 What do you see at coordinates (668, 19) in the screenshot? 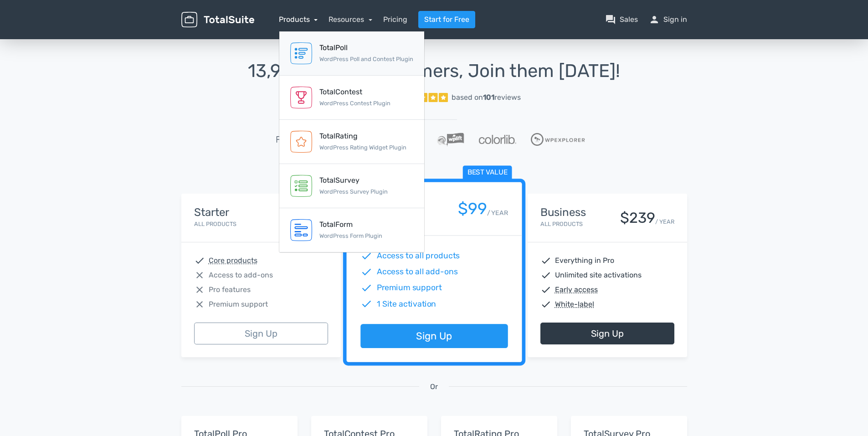
I see `a: personSign in` at bounding box center [668, 19].